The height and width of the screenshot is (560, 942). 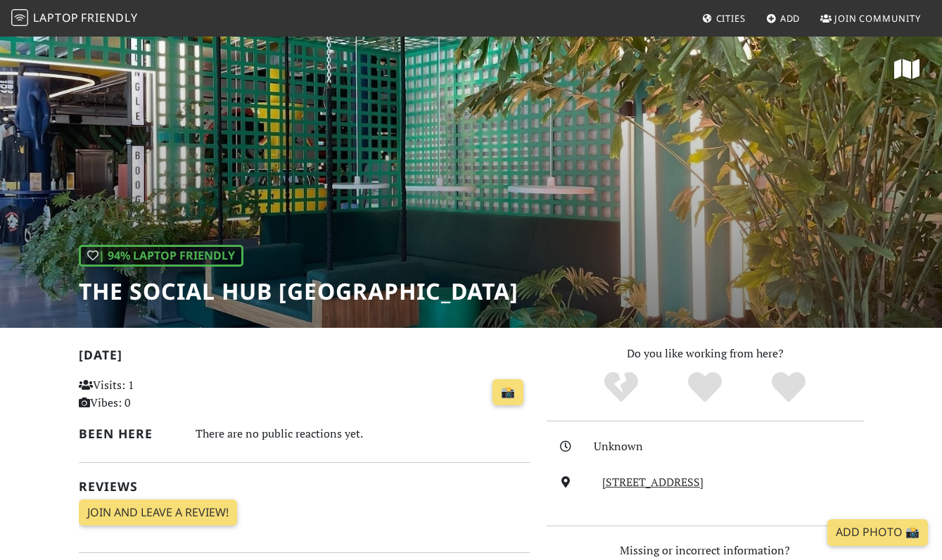 What do you see at coordinates (129, 433) in the screenshot?
I see `h2: Been here` at bounding box center [129, 433].